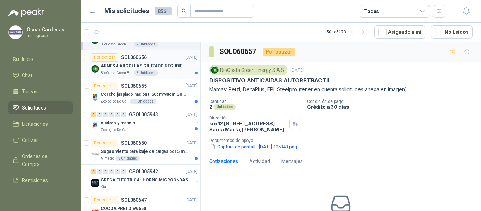  I want to click on a: Chat, so click(40, 75).